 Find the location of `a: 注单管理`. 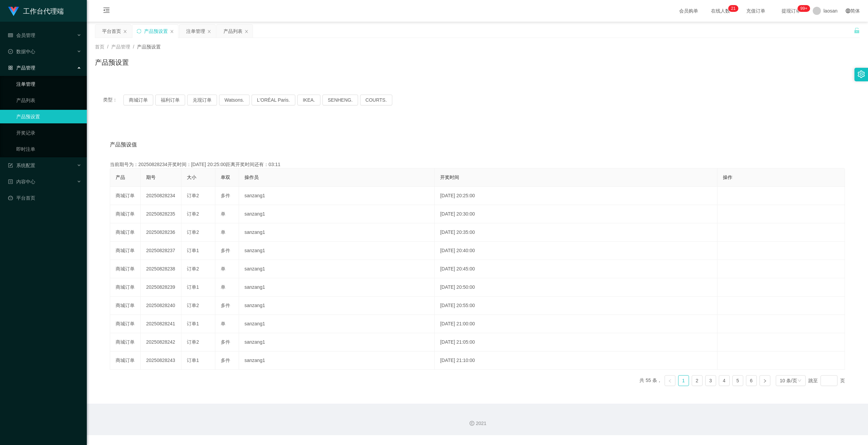

a: 注单管理 is located at coordinates (49, 84).